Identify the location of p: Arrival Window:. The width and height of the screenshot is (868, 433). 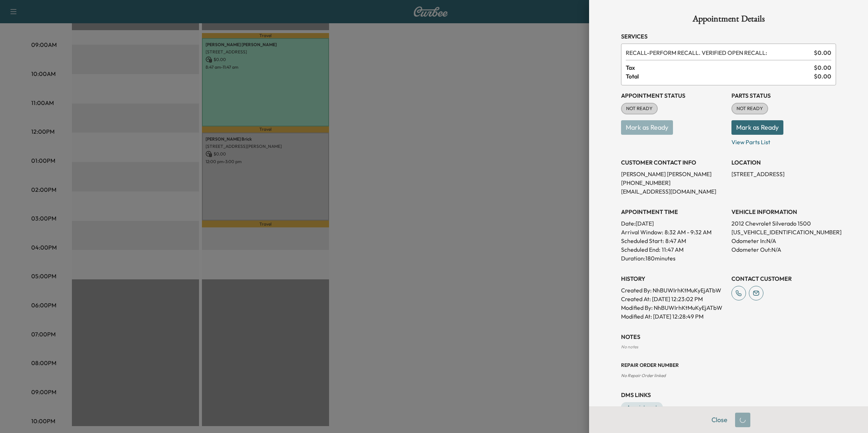
(673, 232).